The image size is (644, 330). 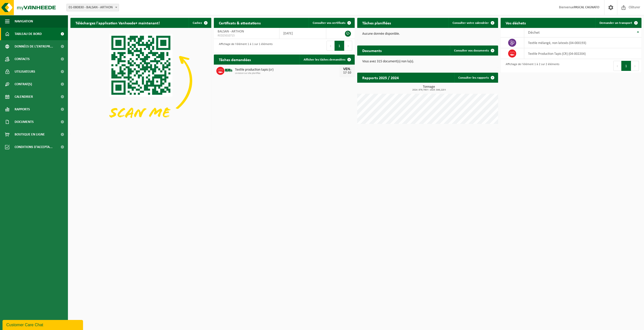 What do you see at coordinates (372, 50) in the screenshot?
I see `h2: Documents` at bounding box center [372, 50].